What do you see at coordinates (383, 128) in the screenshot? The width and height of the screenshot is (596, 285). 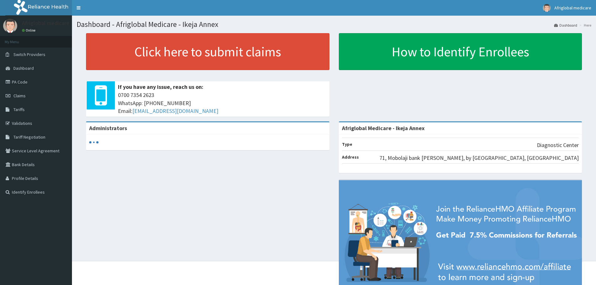 I see `strong: Afriglobal Medicare - Ikeja Annex` at bounding box center [383, 128].